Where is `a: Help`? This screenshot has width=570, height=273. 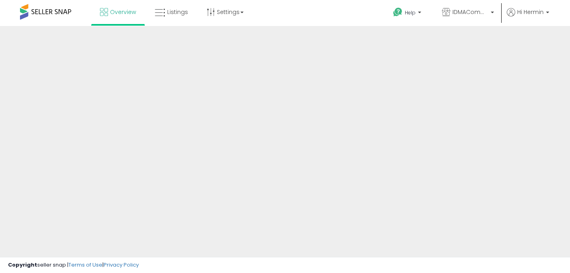 a: Help is located at coordinates (408, 14).